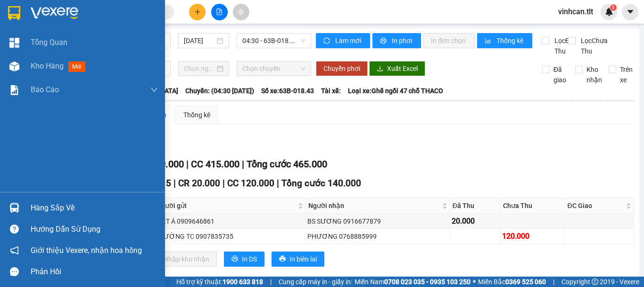 This screenshot has width=644, height=287. I want to click on div: 120.000, so click(533, 236).